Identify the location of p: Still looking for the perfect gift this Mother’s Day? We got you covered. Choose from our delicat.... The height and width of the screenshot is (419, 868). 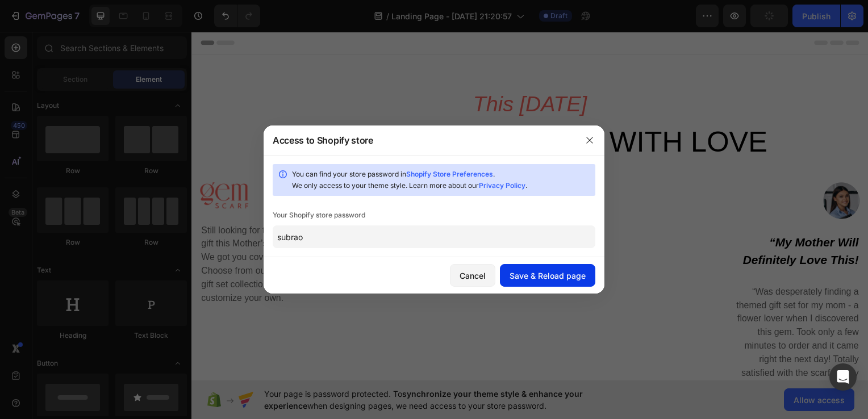
(63, 234).